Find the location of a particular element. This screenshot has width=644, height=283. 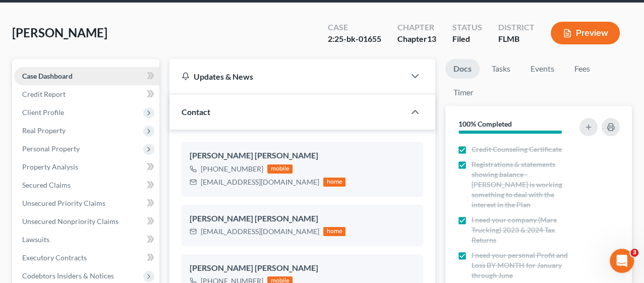

a: Fees is located at coordinates (582, 69).